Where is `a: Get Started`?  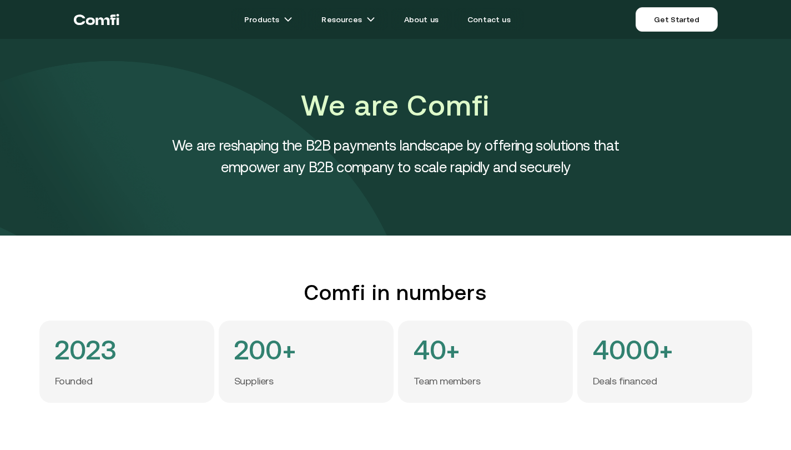 a: Get Started is located at coordinates (676, 19).